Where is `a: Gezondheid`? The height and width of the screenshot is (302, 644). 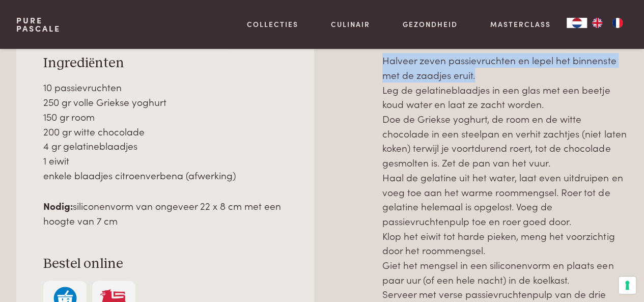 a: Gezondheid is located at coordinates (430, 24).